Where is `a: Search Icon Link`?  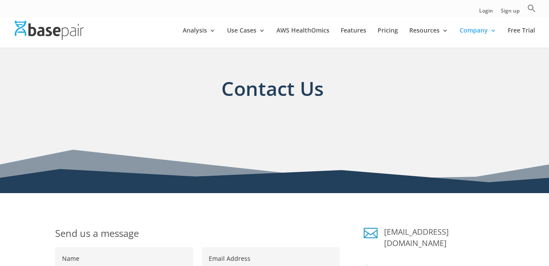
a: Search Icon Link is located at coordinates (531, 10).